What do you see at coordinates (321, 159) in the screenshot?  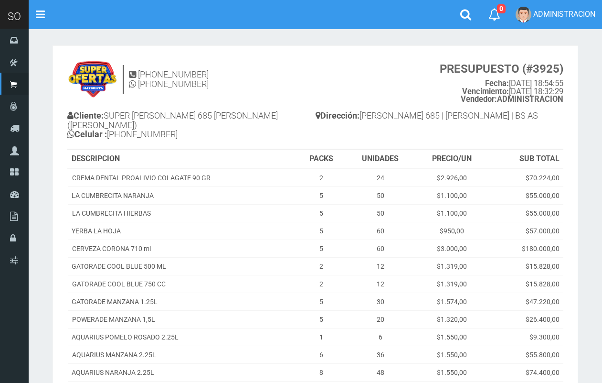 I see `th: PACKS` at bounding box center [321, 159].